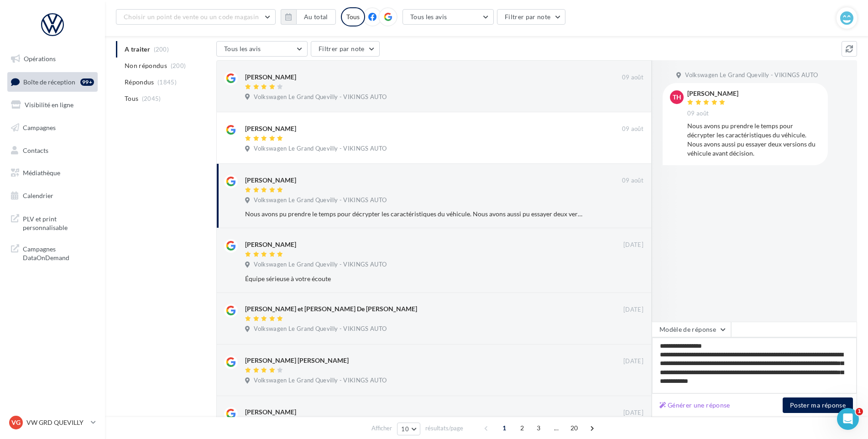 The width and height of the screenshot is (868, 439). What do you see at coordinates (191, 16) in the screenshot?
I see `span: Choisir un point de vente ou un code magasin` at bounding box center [191, 16].